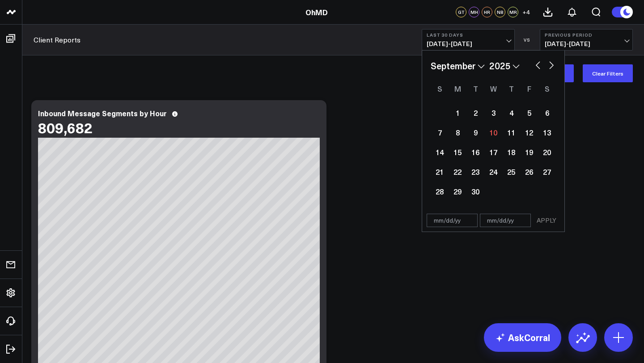 The height and width of the screenshot is (363, 644). I want to click on b: Previous Period, so click(586, 35).